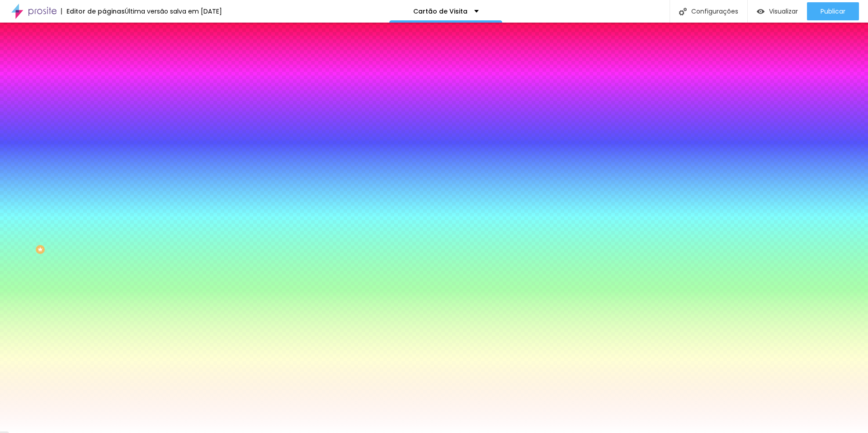 Image resolution: width=868 pixels, height=433 pixels. Describe the element at coordinates (777, 11) in the screenshot. I see `button: Visualizar` at that location.